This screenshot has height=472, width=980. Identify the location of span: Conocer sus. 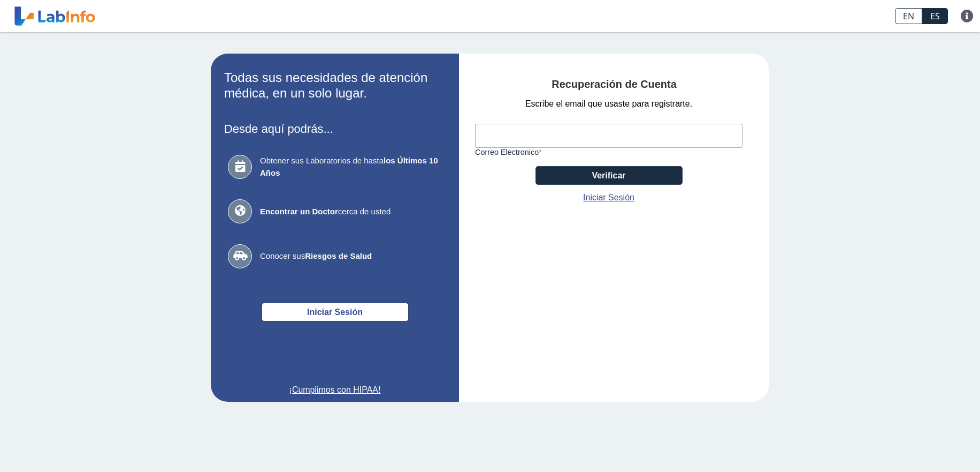
(351, 256).